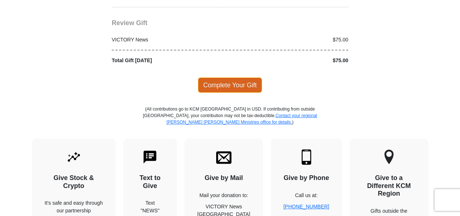 This screenshot has width=460, height=216. What do you see at coordinates (389, 157) in the screenshot?
I see `img: other-region` at bounding box center [389, 157].